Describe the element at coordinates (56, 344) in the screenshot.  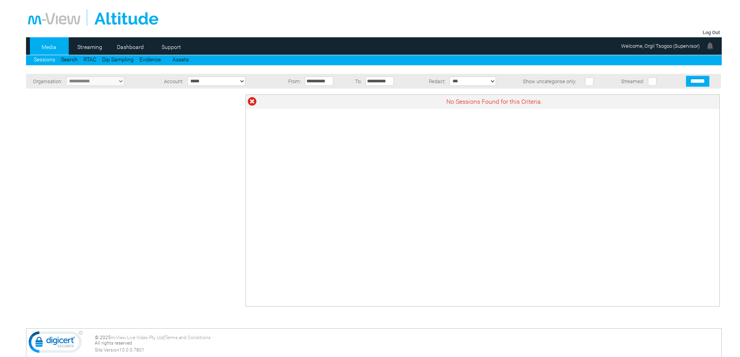
I see `img: DigiCert Secured Site Seal` at that location.